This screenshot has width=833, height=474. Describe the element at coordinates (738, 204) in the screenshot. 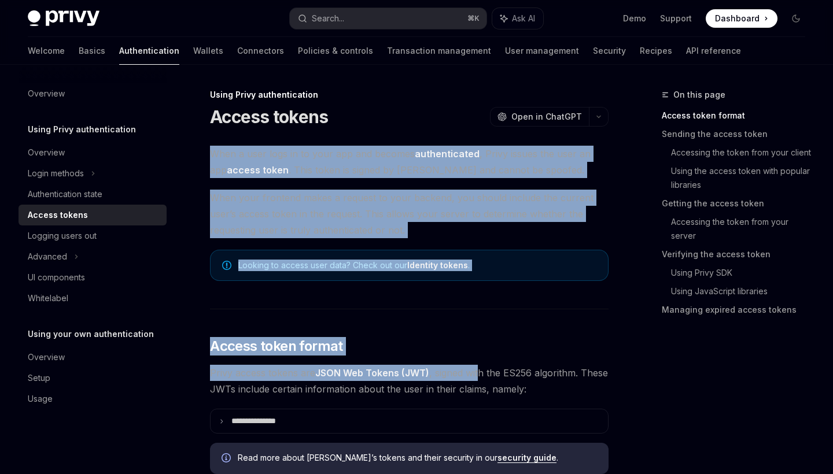

I see `a: Getting the access token` at that location.